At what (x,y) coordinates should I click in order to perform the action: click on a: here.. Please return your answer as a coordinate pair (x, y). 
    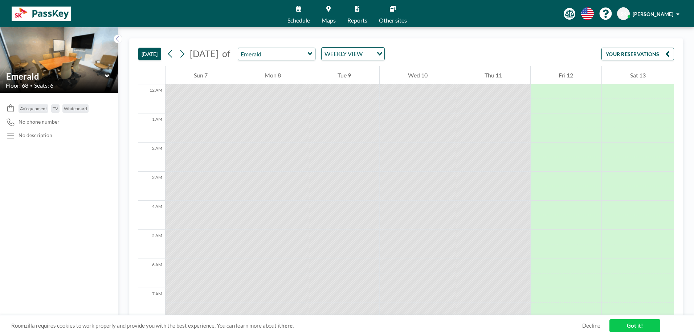
    Looking at the image, I should click on (288, 325).